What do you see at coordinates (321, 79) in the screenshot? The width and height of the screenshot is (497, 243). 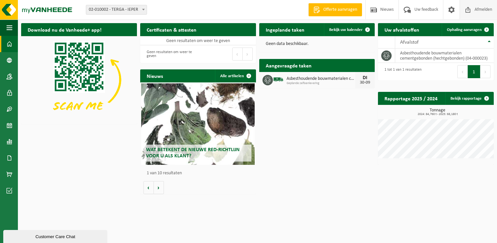 I see `span: Asbesthoudende bouwmaterialen cementgebonden (hechtgebonden)` at bounding box center [321, 79].